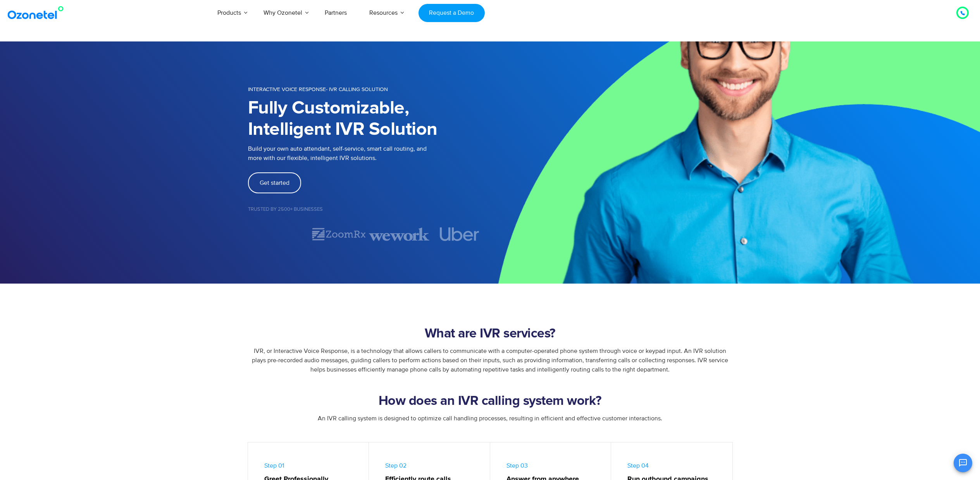 The width and height of the screenshot is (980, 480). I want to click on div: Image Carousel, so click(369, 234).